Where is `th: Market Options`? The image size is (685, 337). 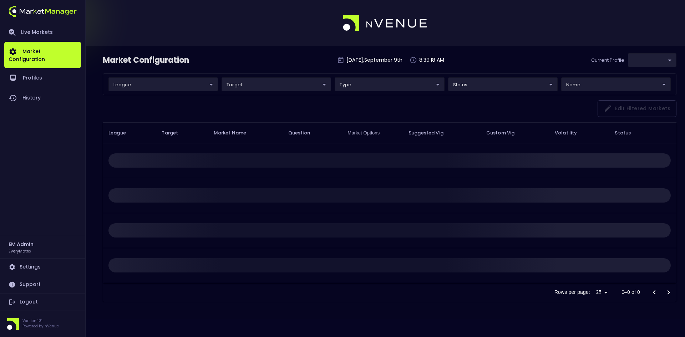 th: Market Options is located at coordinates (372, 133).